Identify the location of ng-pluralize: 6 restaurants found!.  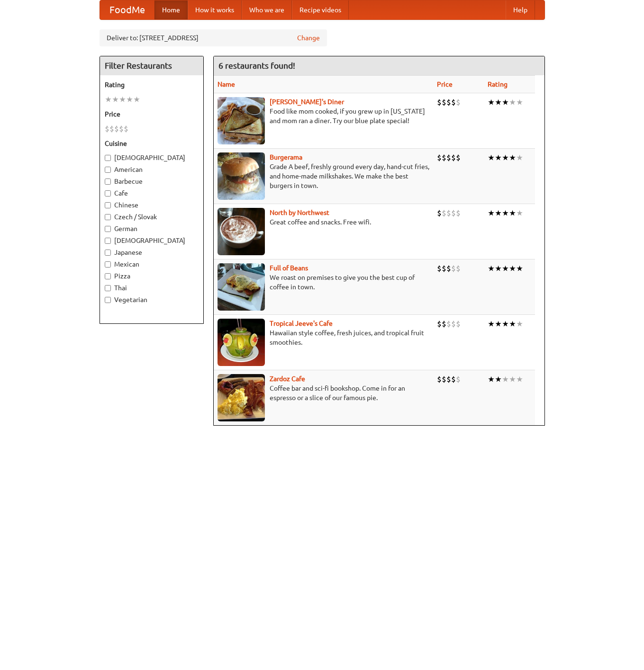
(257, 65).